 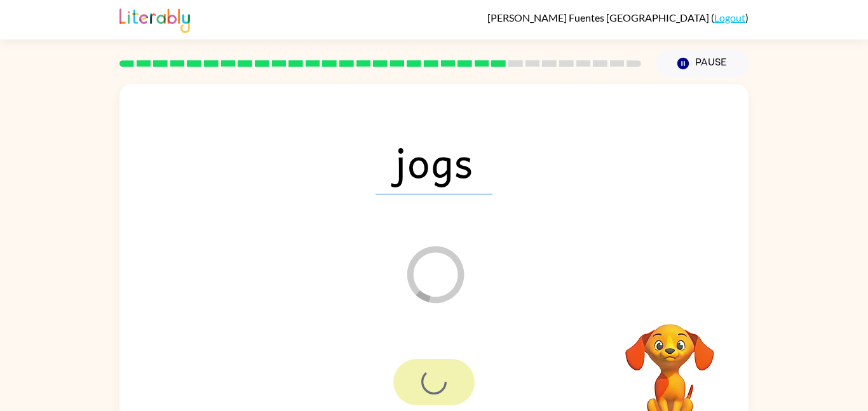 What do you see at coordinates (730, 17) in the screenshot?
I see `a: Logout` at bounding box center [730, 17].